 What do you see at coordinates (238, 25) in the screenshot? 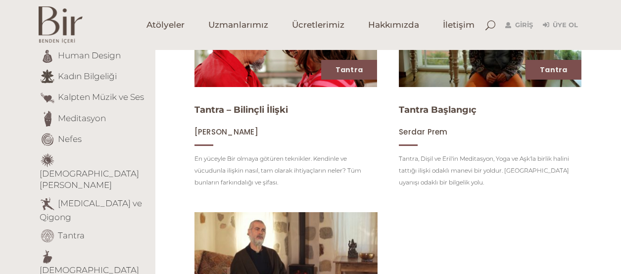
I see `span: Uzmanlarımız` at bounding box center [238, 25].